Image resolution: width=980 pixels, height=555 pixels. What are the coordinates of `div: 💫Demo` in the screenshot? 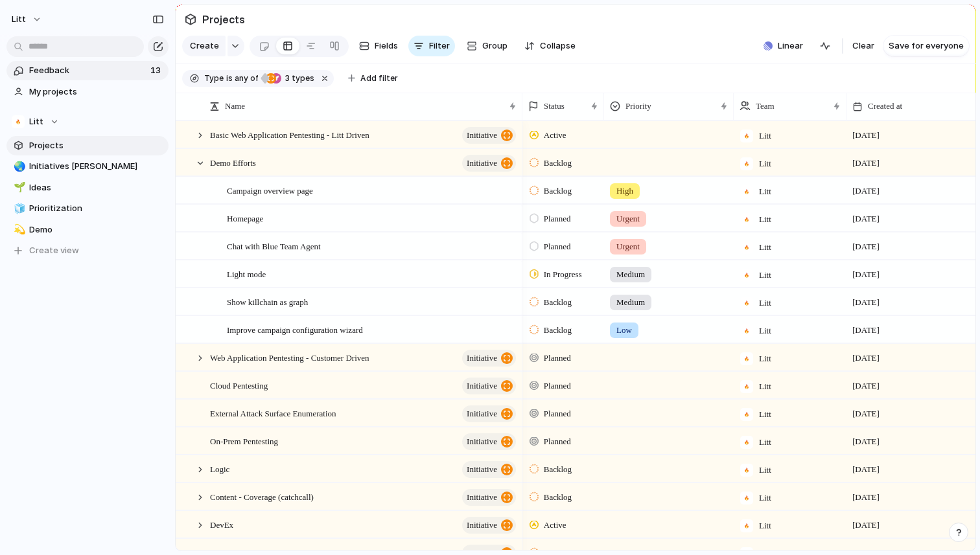 It's located at (87, 230).